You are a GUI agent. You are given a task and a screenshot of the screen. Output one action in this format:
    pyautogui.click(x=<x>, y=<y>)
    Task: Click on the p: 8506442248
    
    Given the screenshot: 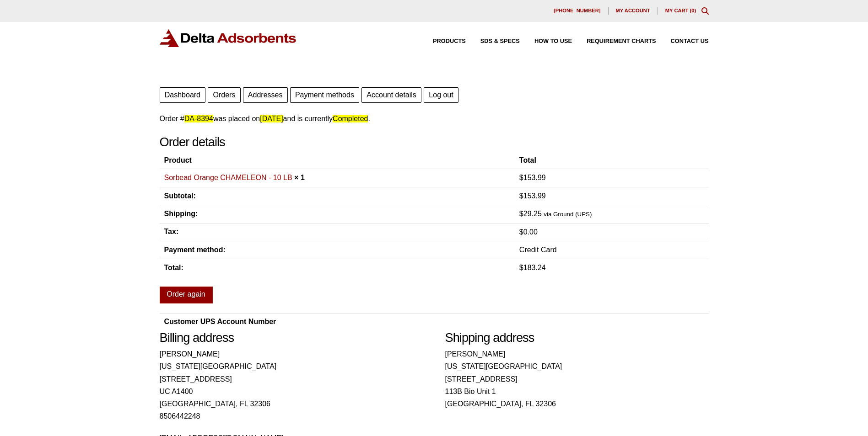 What is the action you would take?
    pyautogui.click(x=291, y=416)
    